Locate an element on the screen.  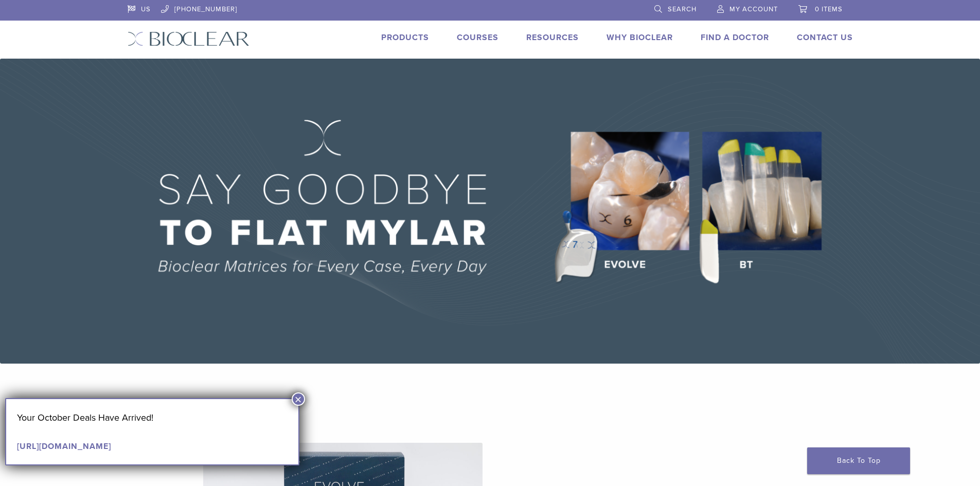
a: Back To Top is located at coordinates (859, 461).